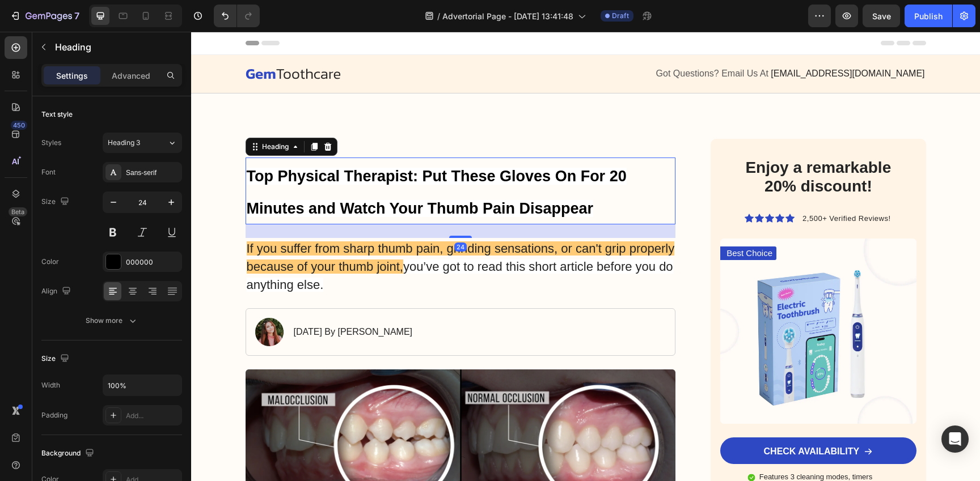 Image resolution: width=980 pixels, height=481 pixels. Describe the element at coordinates (153, 263) in the screenshot. I see `div: 000000` at that location.